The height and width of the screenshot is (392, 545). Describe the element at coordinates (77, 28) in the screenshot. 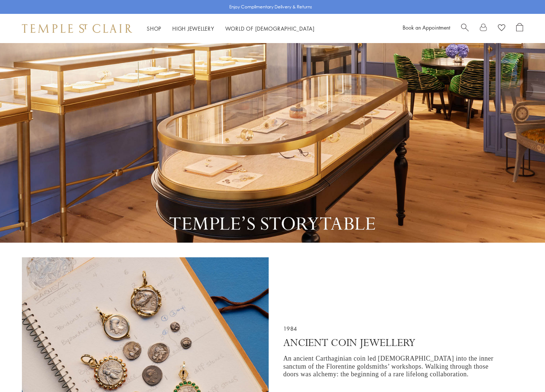

I see `img: Temple St. Clair` at that location.